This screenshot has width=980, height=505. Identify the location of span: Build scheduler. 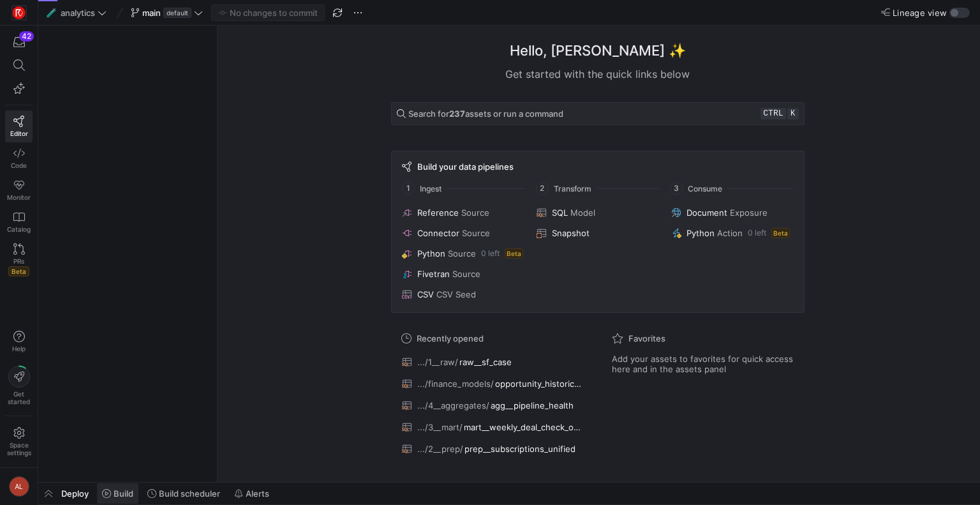
(189, 494).